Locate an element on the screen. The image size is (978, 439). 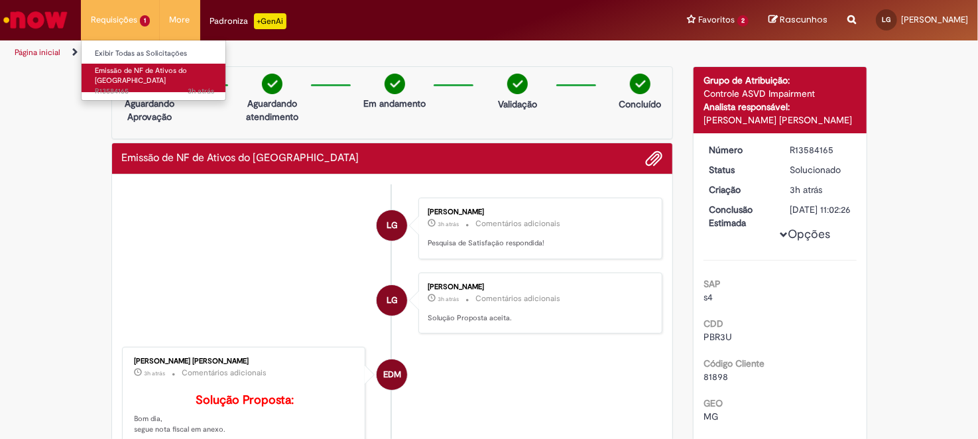
dt: Status is located at coordinates (740, 170).